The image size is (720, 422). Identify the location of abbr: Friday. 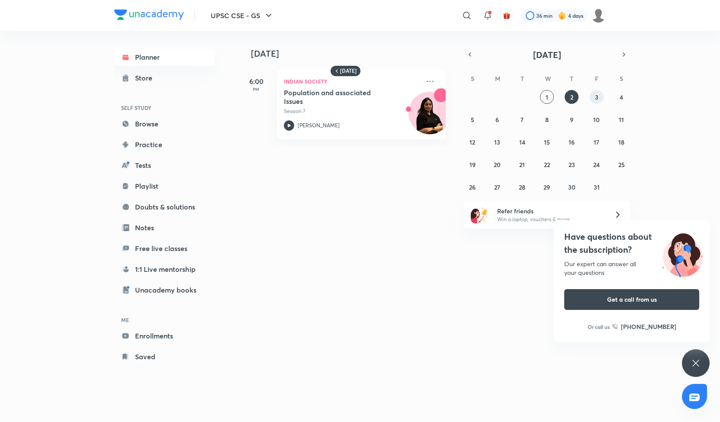
(596, 78).